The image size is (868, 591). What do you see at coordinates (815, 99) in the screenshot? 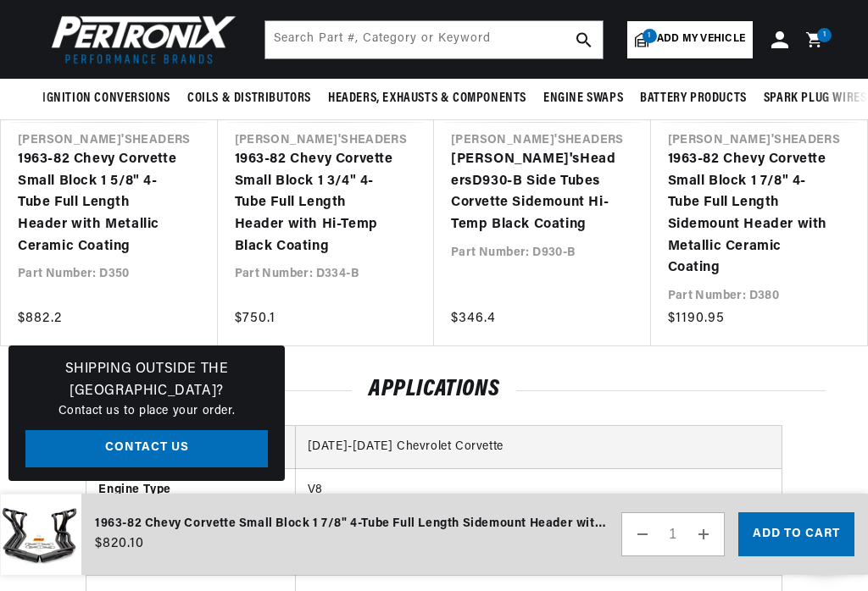
I see `span: Spark Plug Wires` at bounding box center [815, 99].